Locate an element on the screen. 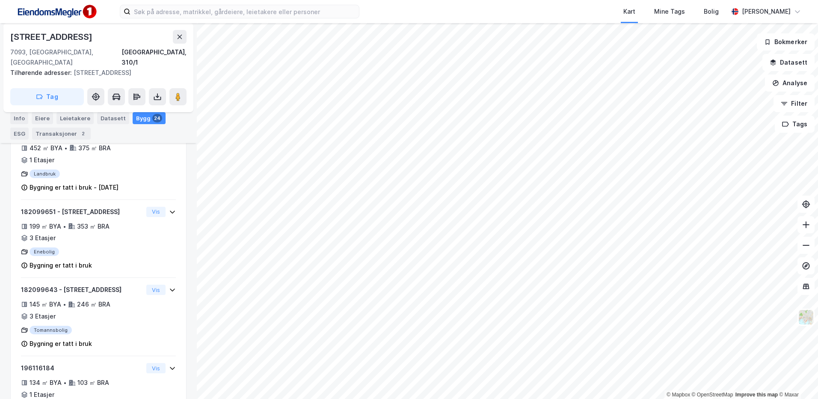  div: Transaksjoner is located at coordinates (61, 133).